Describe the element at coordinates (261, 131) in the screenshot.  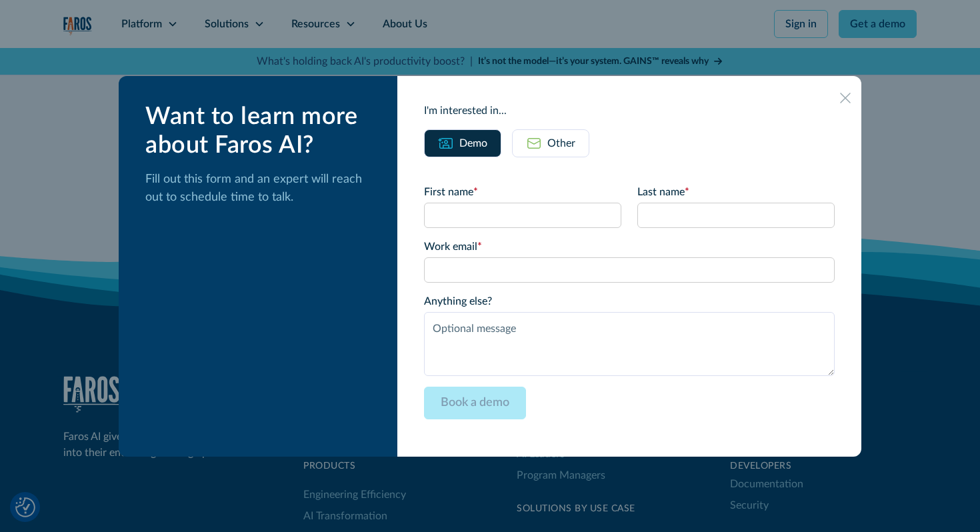
I see `div: Want to learn more about Faros AI?` at that location.